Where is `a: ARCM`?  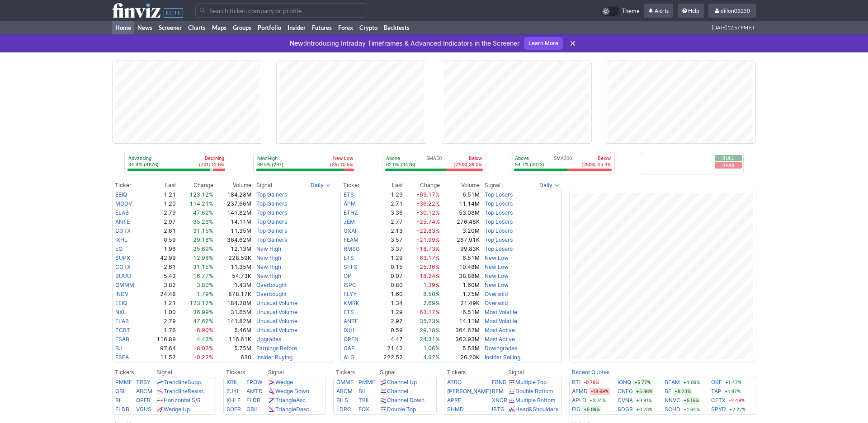
a: ARCM is located at coordinates (145, 391).